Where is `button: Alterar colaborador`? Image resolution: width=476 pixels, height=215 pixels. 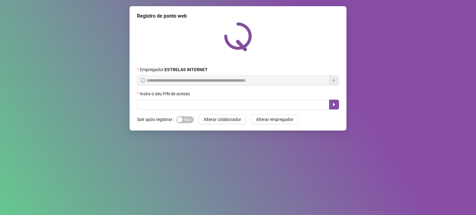 button: Alterar colaborador is located at coordinates (222, 120).